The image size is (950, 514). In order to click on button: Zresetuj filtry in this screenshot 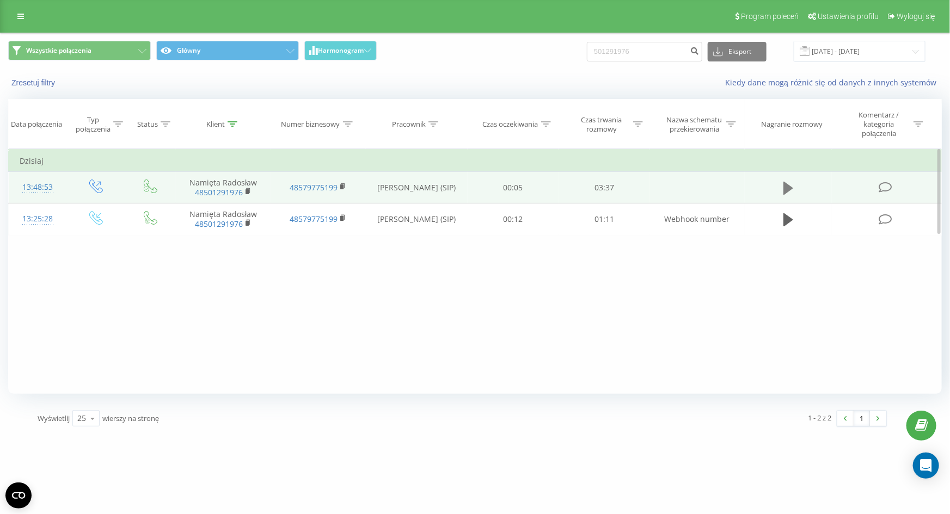, I will do `click(34, 83)`.